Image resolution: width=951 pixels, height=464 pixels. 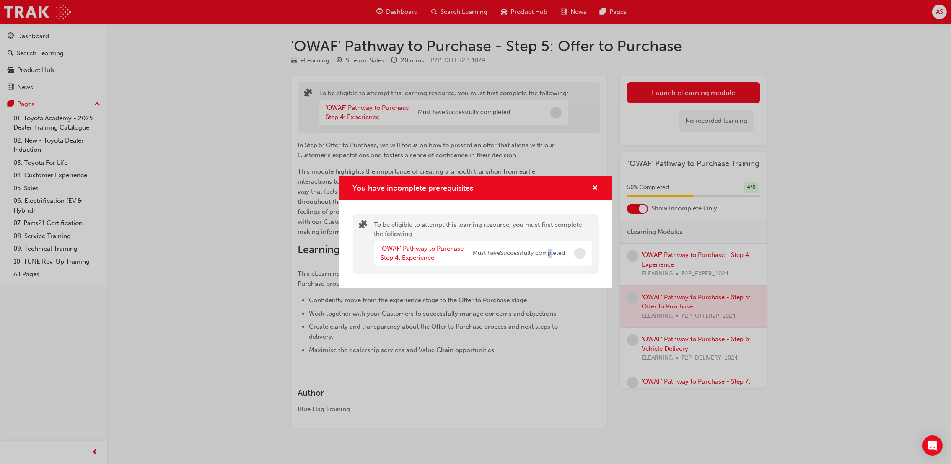 I want to click on span: Must have Successfully completed, so click(x=519, y=253).